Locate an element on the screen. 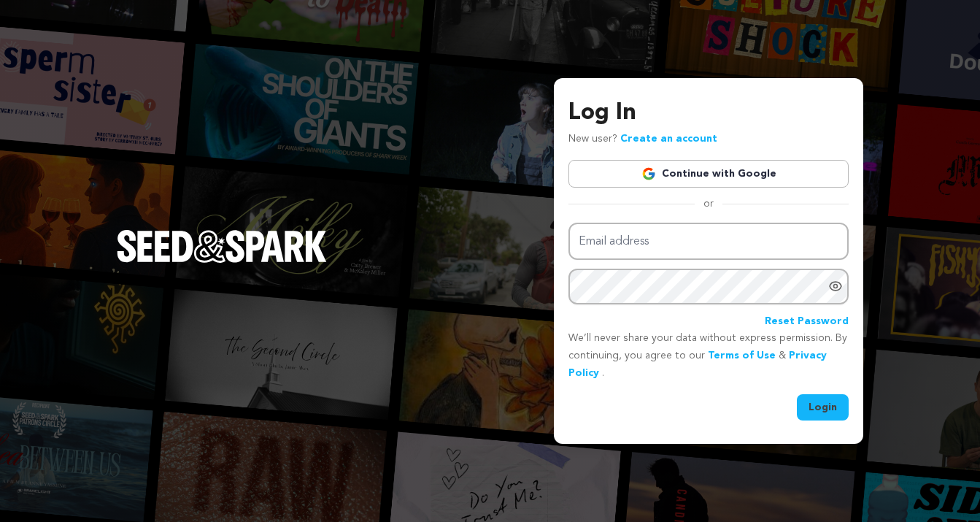 This screenshot has height=522, width=980. a: Create an account is located at coordinates (668, 139).